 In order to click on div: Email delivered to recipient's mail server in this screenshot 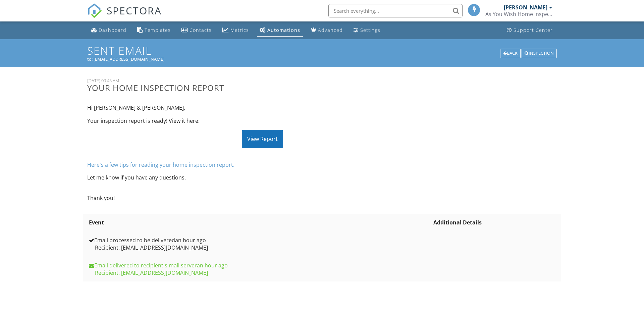, I will do `click(259, 265)`.